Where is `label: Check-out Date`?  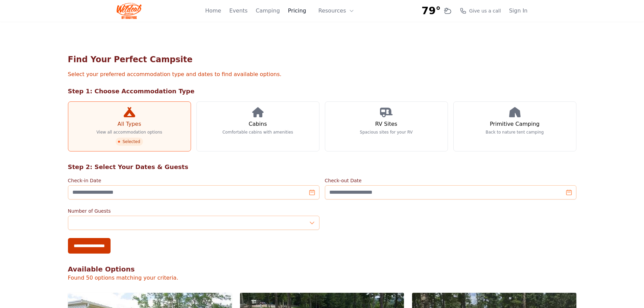 label: Check-out Date is located at coordinates (451, 181).